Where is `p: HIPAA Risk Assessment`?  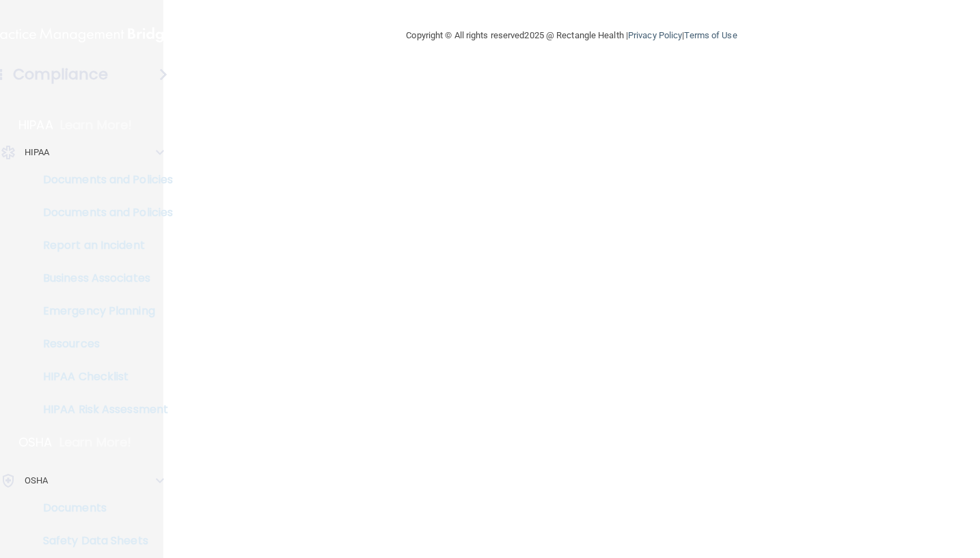 p: HIPAA Risk Assessment is located at coordinates (102, 409).